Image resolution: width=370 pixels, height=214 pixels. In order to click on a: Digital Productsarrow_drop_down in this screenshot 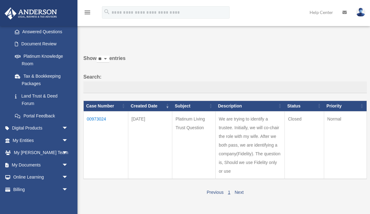, I will do `click(41, 128)`.